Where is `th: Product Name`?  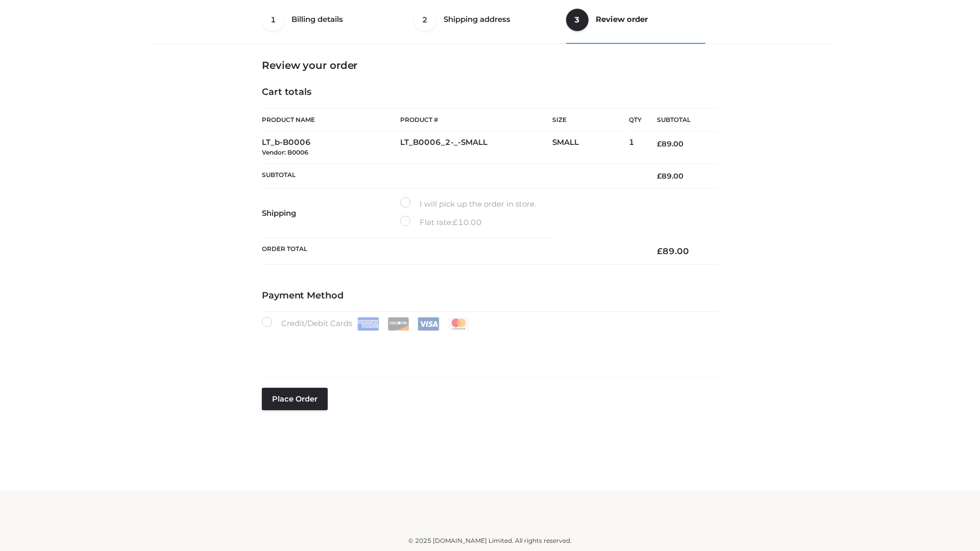 th: Product Name is located at coordinates (331, 120).